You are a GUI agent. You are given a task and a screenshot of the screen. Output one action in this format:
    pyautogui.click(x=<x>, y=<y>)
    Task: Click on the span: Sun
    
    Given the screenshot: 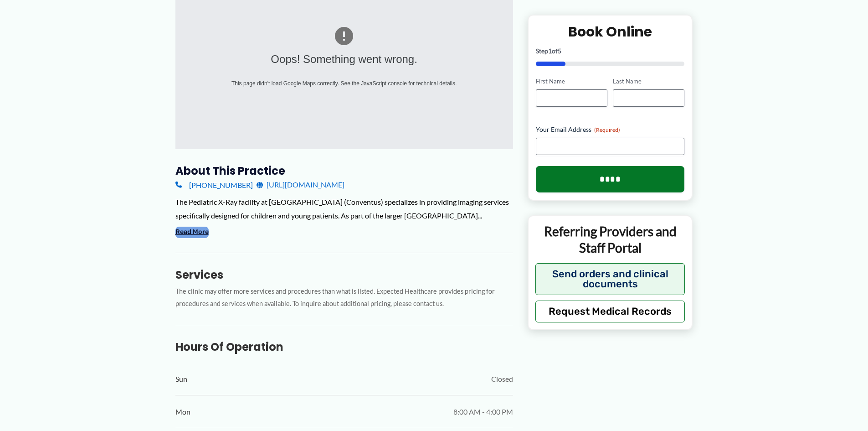 What is the action you would take?
    pyautogui.click(x=181, y=379)
    